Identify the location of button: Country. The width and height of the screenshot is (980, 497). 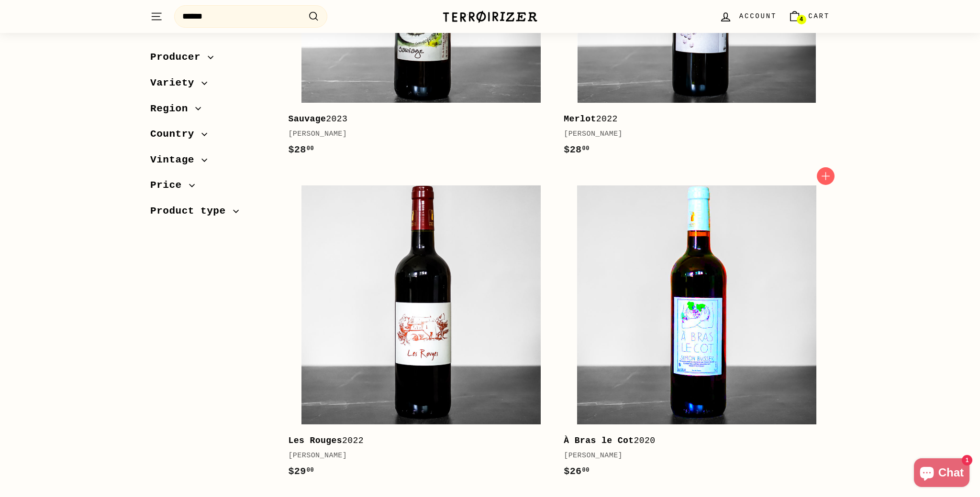
(212, 137).